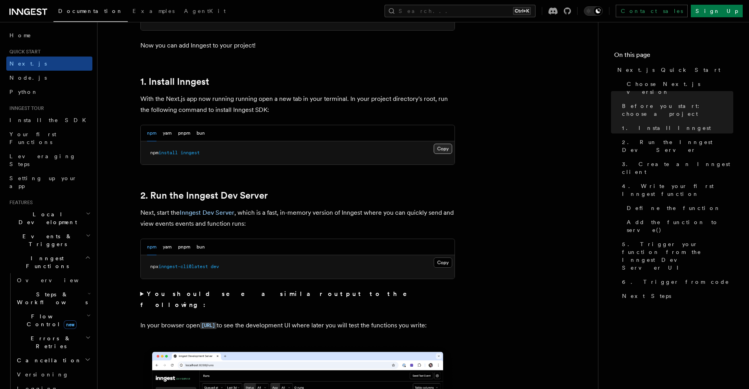  What do you see at coordinates (651, 11) in the screenshot?
I see `a: Contact sales` at bounding box center [651, 11].